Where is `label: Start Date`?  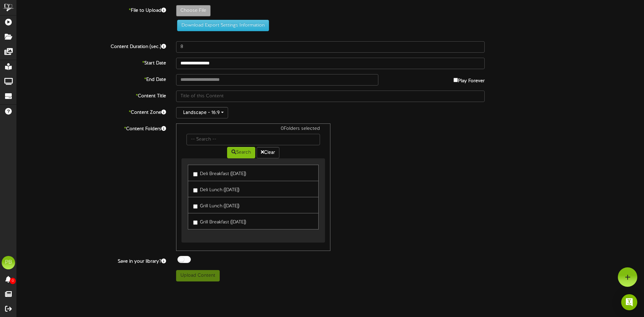 label: Start Date is located at coordinates (91, 62).